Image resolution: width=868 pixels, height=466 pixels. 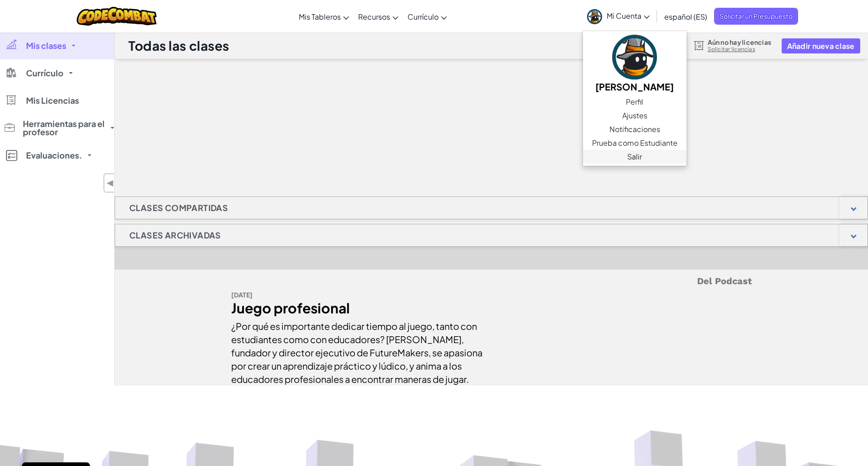 I want to click on font: español (ES), so click(x=686, y=16).